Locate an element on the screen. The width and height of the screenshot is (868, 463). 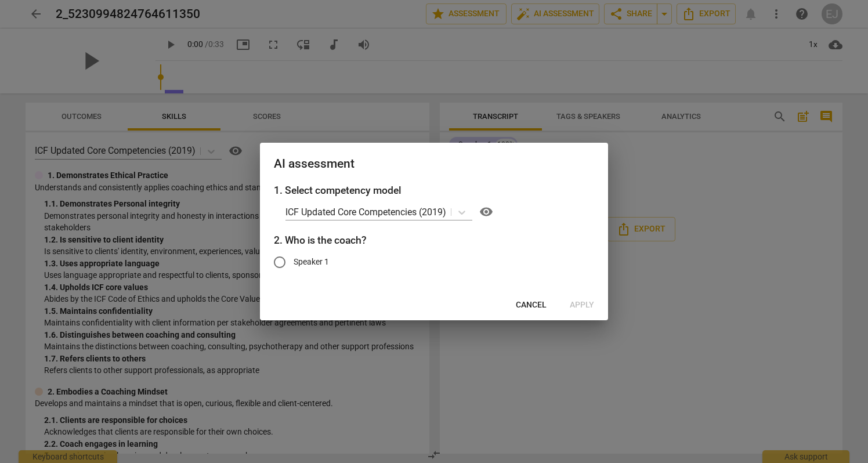
button: Help is located at coordinates (486, 212).